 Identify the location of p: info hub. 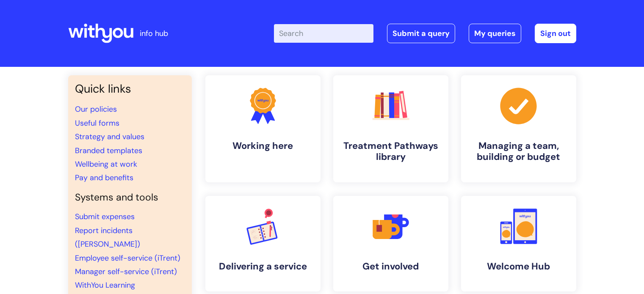
(154, 34).